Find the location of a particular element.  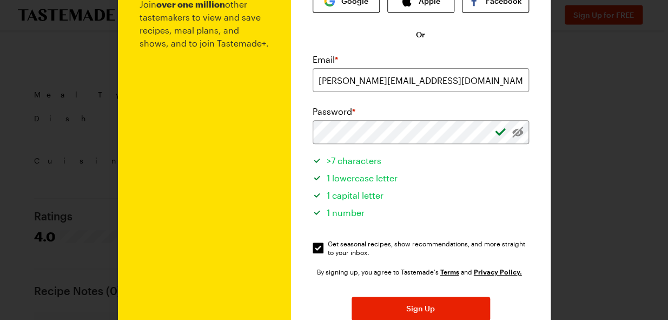

span: 1 capital letter is located at coordinates (355, 195).